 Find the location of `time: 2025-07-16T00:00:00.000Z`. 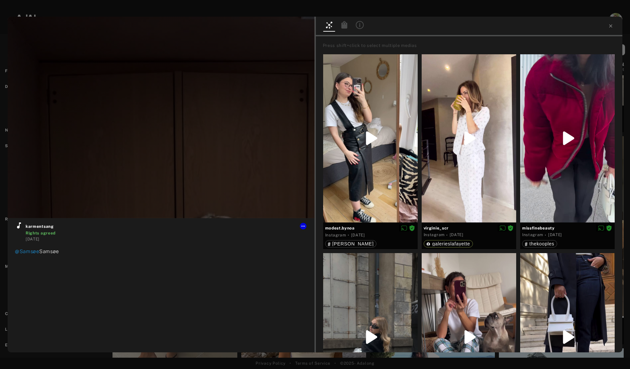

time: 2025-07-16T00:00:00.000Z is located at coordinates (33, 239).